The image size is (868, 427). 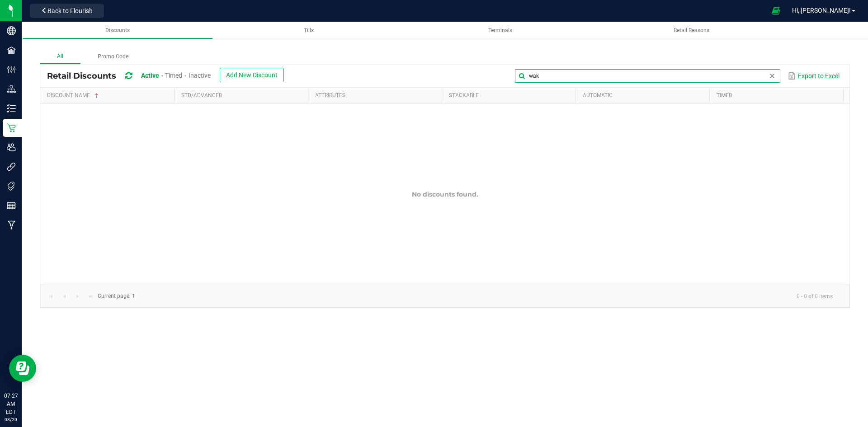 I want to click on span: Open Ecommerce Menu, so click(x=776, y=10).